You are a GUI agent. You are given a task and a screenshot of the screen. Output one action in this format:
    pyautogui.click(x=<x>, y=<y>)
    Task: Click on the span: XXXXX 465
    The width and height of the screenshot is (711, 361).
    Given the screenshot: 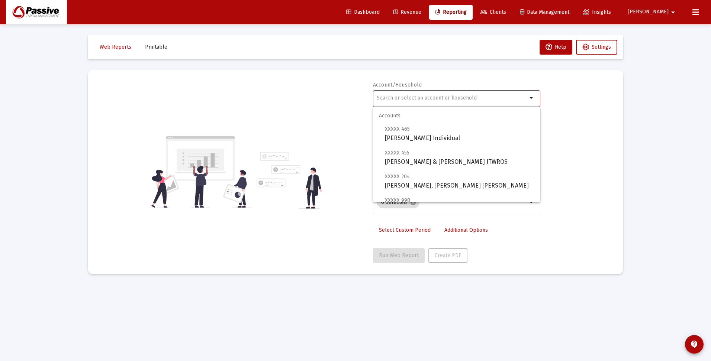 What is the action you would take?
    pyautogui.click(x=397, y=129)
    